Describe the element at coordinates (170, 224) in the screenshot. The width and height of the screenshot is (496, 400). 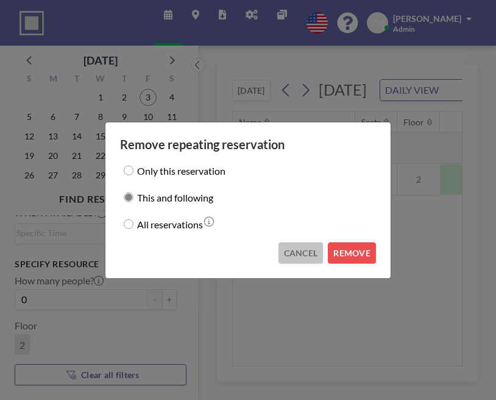
I see `label: All reservations` at that location.